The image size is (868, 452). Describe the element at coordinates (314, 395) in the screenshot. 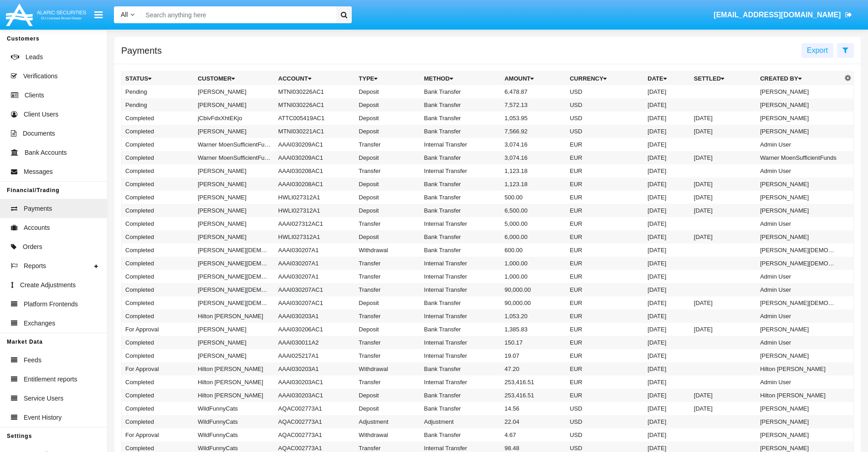

I see `td: AAAI030203AC1` at that location.